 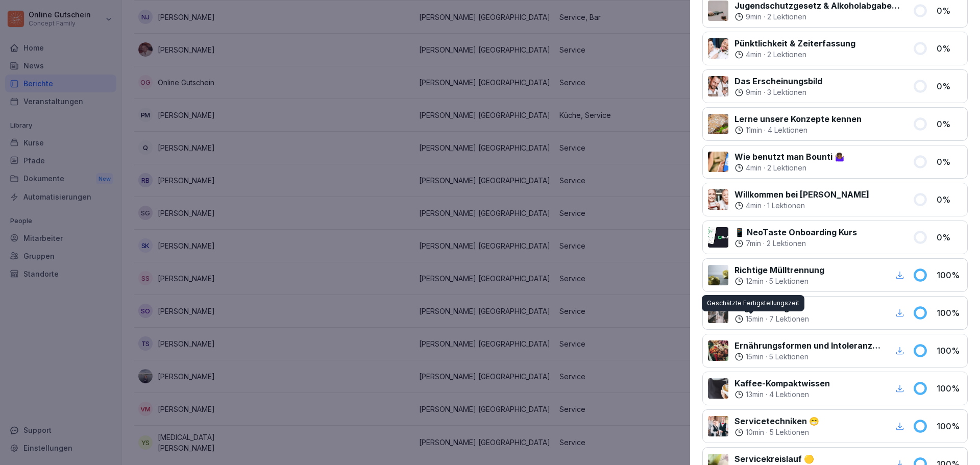 What do you see at coordinates (789, 319) in the screenshot?
I see `p: 7 Lektionen` at bounding box center [789, 319].